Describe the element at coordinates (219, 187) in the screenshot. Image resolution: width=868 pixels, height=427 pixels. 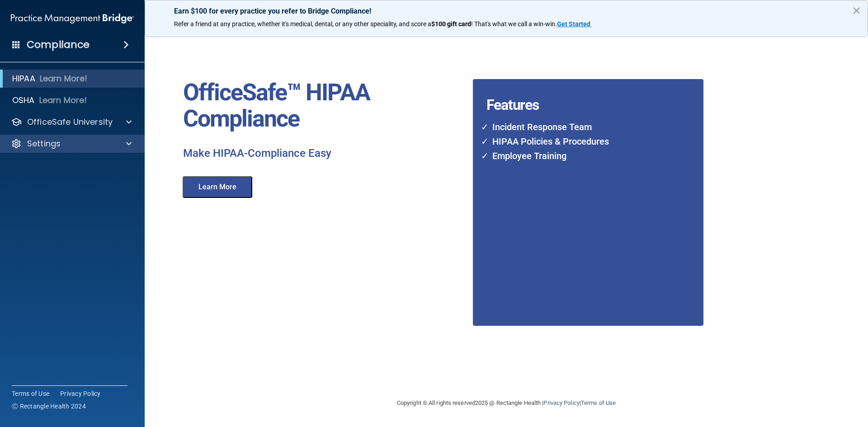
I see `a: Learn More` at that location.